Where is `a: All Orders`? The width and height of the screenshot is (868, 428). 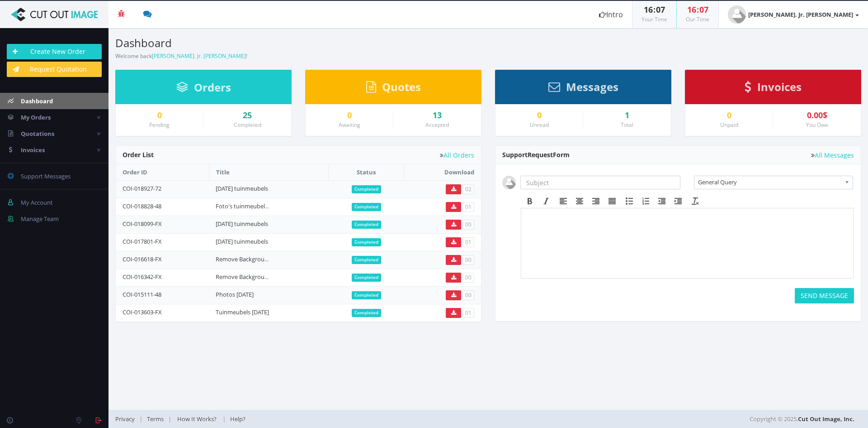
a: All Orders is located at coordinates (457, 155).